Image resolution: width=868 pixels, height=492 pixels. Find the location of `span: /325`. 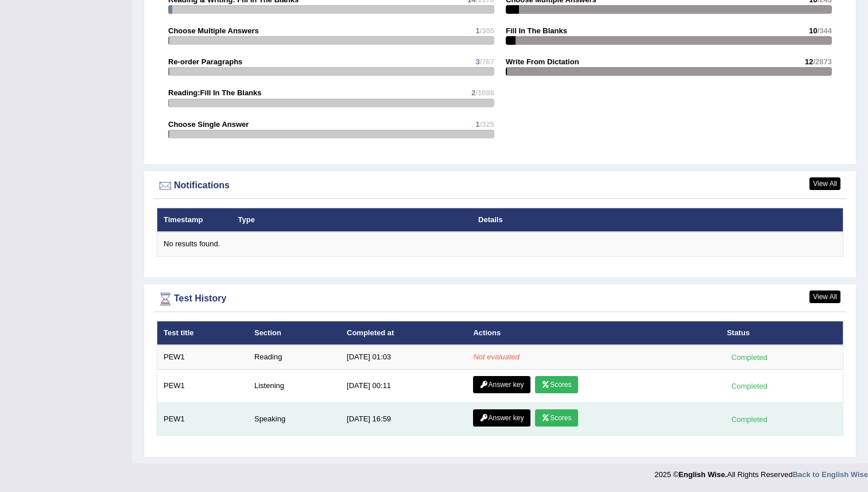

span: /325 is located at coordinates (487, 124).